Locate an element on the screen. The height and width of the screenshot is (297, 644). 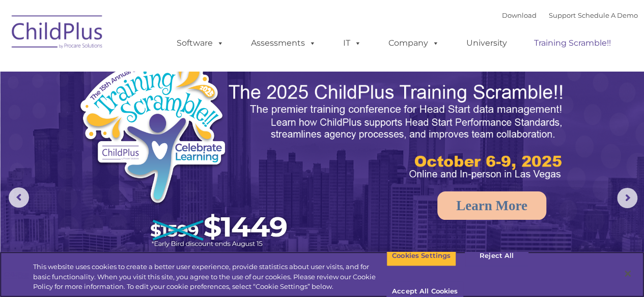
span: Phone number is located at coordinates (163, 113).